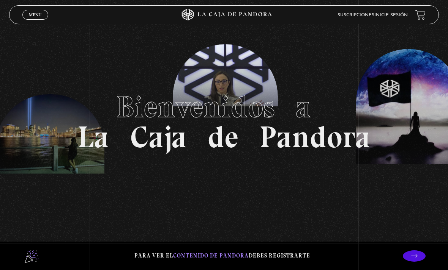 The image size is (448, 270). I want to click on span: Cerrar, so click(35, 22).